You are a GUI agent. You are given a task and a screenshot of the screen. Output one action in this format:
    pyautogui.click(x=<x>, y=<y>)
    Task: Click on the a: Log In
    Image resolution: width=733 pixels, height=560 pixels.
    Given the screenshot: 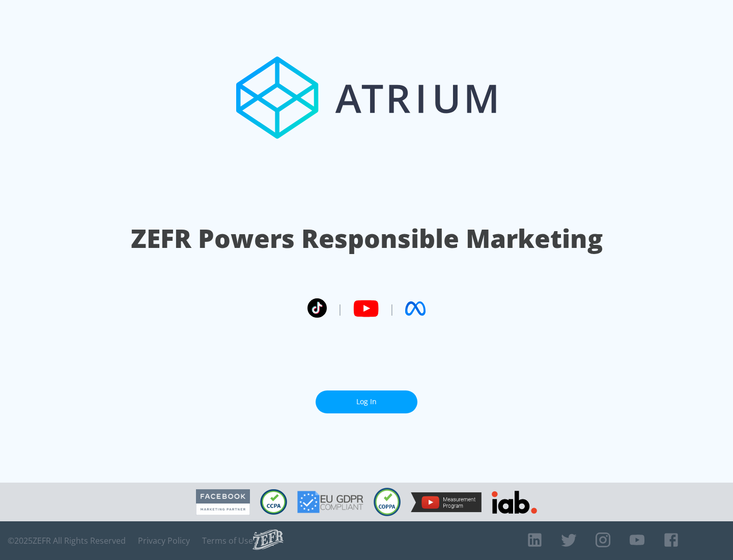 What is the action you would take?
    pyautogui.click(x=366, y=402)
    